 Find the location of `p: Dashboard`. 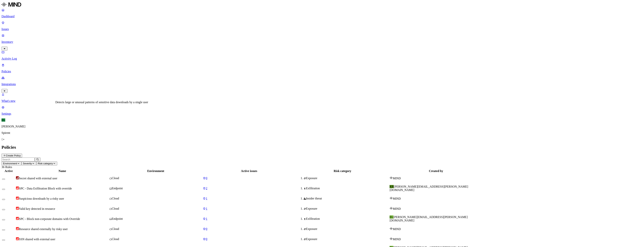

p: Dashboard is located at coordinates (322, 16).